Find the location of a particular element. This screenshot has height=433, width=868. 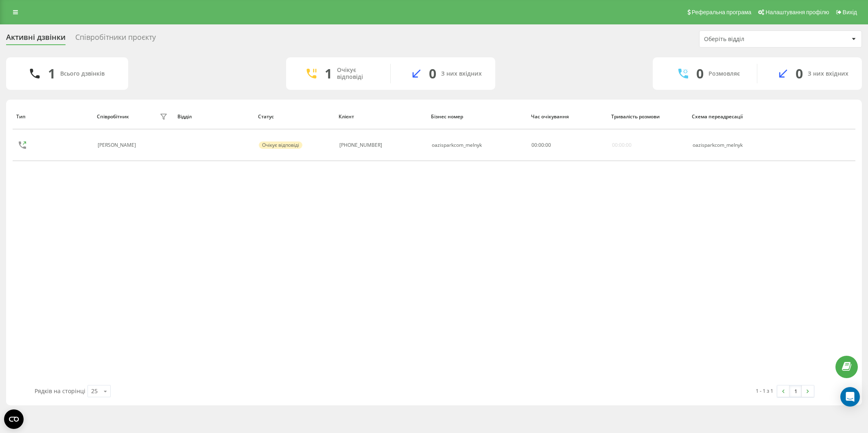

div: Бізнес номер is located at coordinates (477, 117).